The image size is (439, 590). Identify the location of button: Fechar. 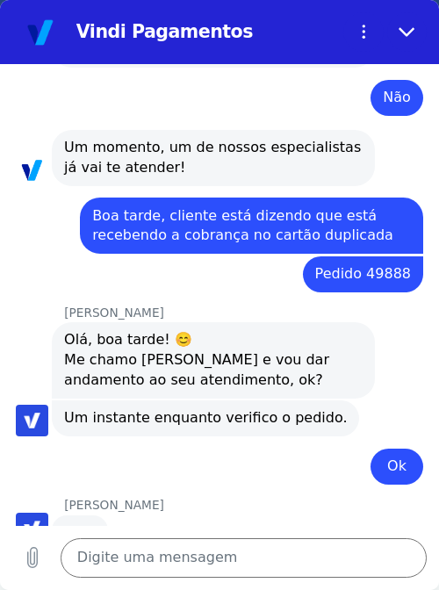
(407, 32).